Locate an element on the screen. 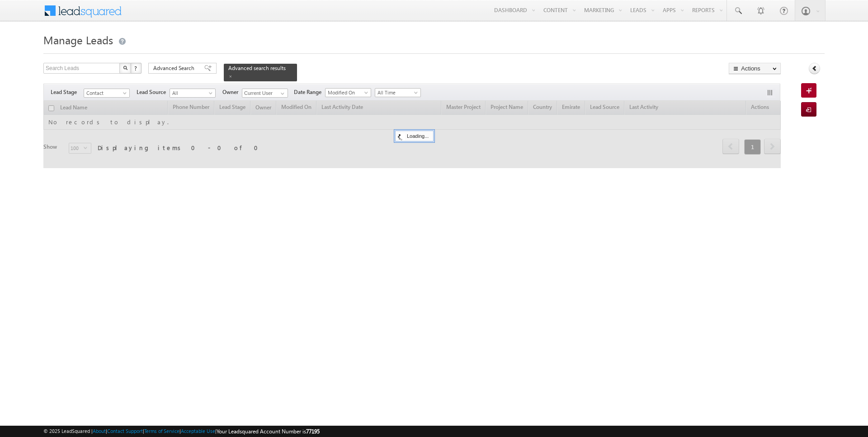 This screenshot has height=437, width=868. a: Modified On is located at coordinates (348, 92).